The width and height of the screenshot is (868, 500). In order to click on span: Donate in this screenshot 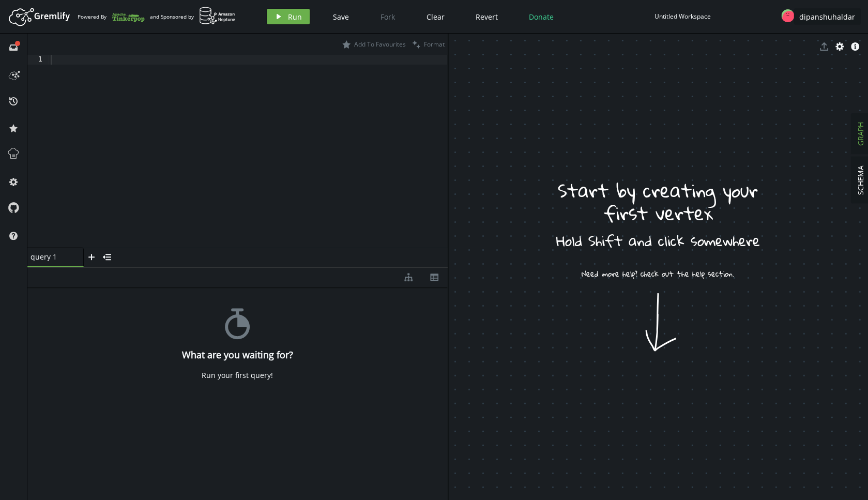, I will do `click(541, 17)`.